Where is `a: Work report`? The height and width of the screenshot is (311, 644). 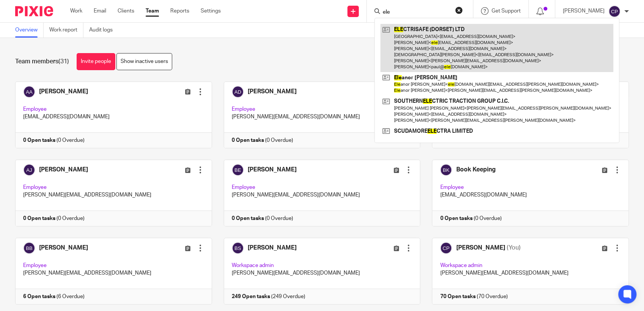 a: Work report is located at coordinates (66, 30).